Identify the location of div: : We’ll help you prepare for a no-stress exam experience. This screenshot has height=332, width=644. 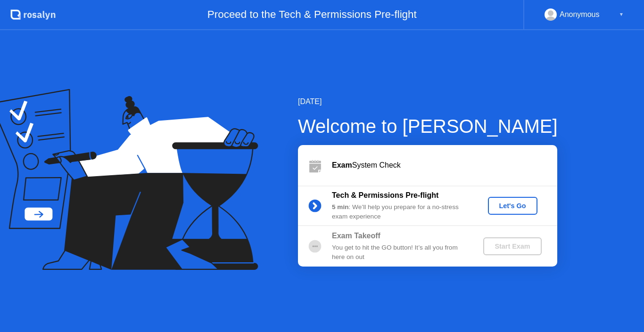
(400, 212).